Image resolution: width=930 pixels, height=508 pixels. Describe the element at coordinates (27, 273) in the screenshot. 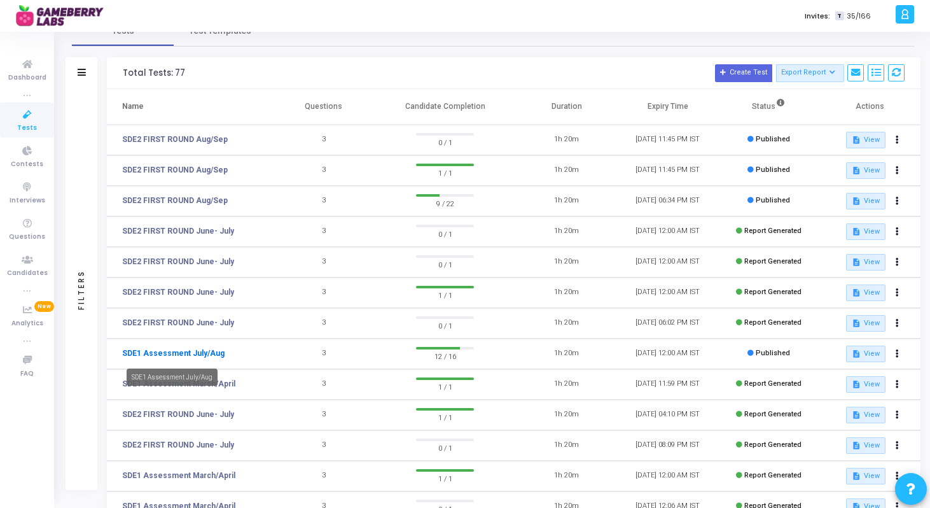

I see `span: Candidates` at that location.